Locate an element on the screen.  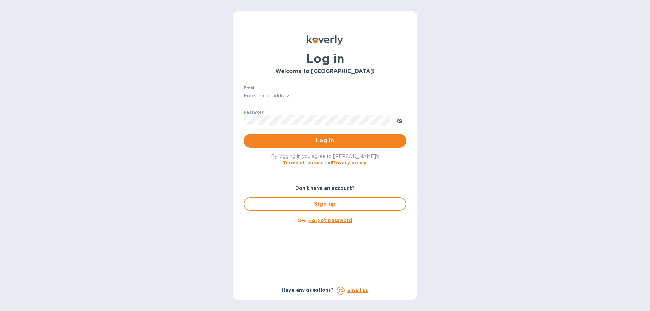
u: Forgot password is located at coordinates (330, 220).